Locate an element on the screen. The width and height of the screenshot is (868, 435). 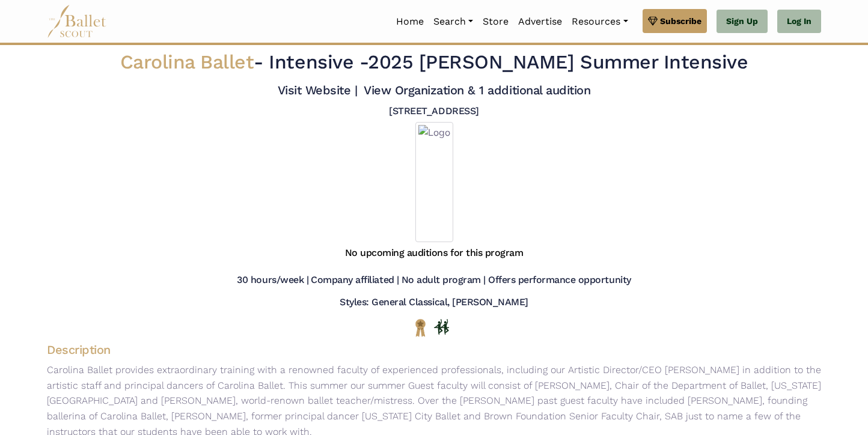
span: Carolina Ballet is located at coordinates (187, 62).